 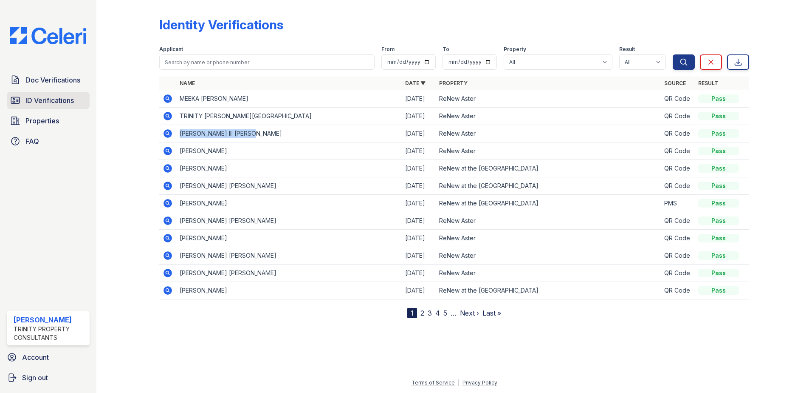 I want to click on a: Name, so click(x=187, y=83).